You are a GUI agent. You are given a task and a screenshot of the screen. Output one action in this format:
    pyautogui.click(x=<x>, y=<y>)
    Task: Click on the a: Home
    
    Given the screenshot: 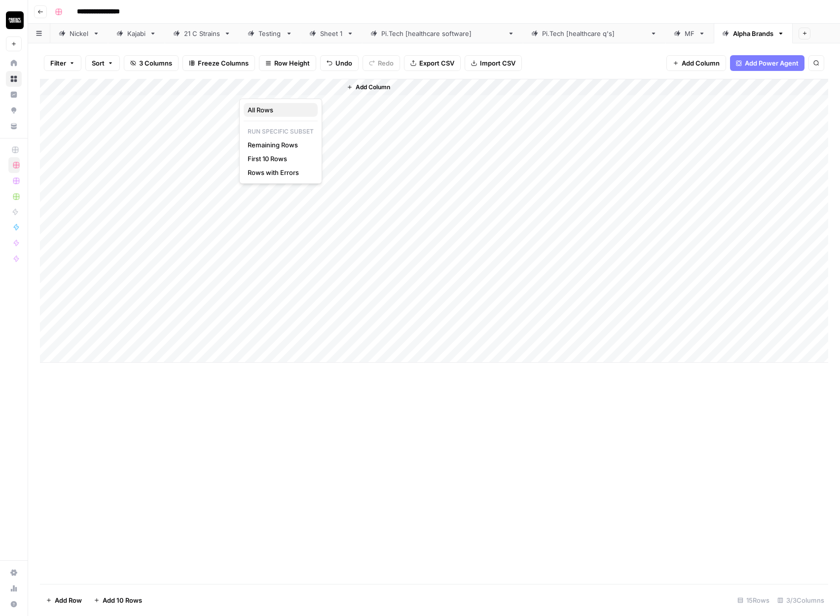 What is the action you would take?
    pyautogui.click(x=14, y=63)
    